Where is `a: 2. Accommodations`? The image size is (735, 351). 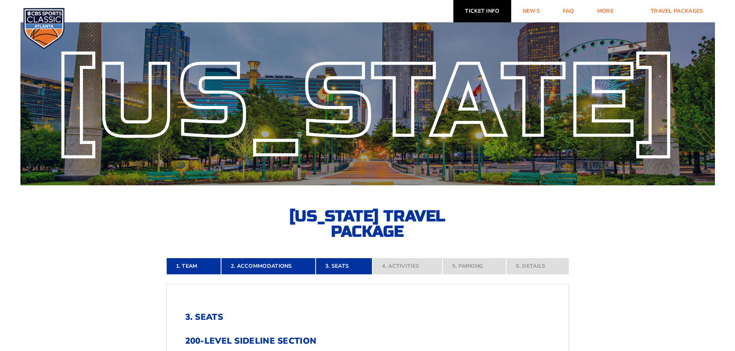 a: 2. Accommodations is located at coordinates (268, 267).